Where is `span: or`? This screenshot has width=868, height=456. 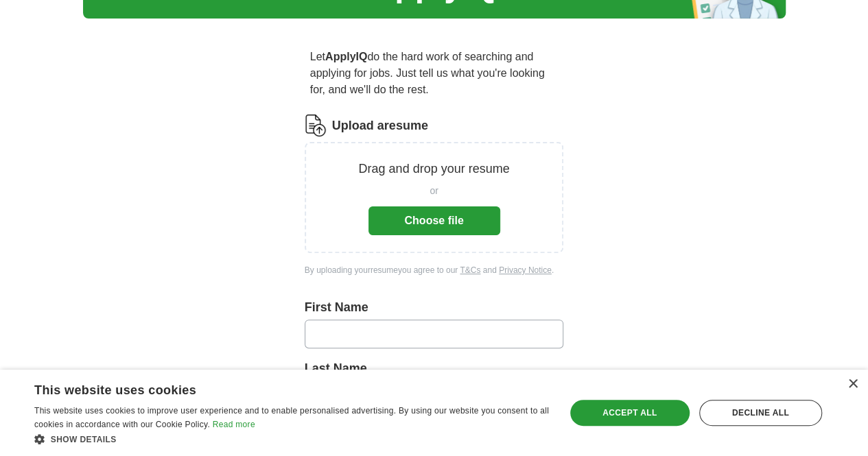 span: or is located at coordinates (433, 191).